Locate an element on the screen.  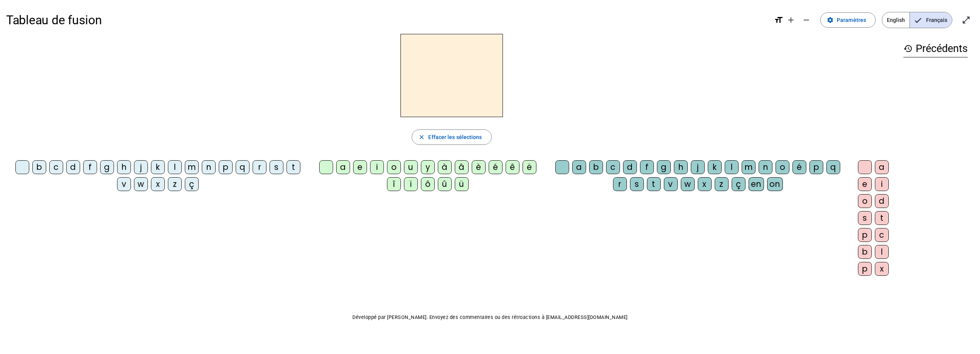
div: ï is located at coordinates (411, 184).